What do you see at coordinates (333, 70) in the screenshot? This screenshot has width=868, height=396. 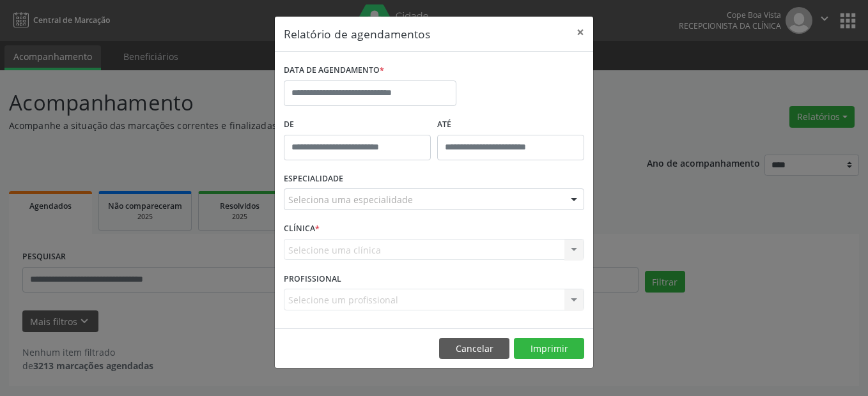 I see `label: DATA DE AGENDAMENTO` at bounding box center [333, 70].